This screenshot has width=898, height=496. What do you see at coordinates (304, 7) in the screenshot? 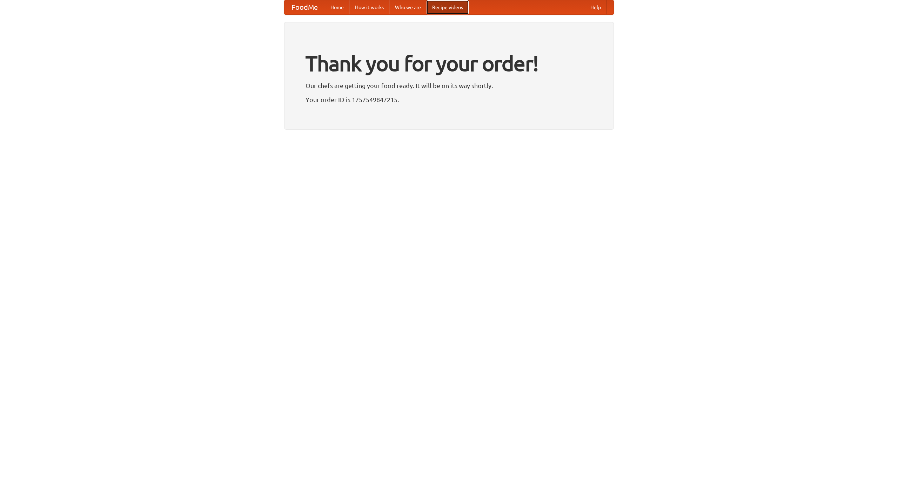
I see `a: FoodMe` at bounding box center [304, 7].